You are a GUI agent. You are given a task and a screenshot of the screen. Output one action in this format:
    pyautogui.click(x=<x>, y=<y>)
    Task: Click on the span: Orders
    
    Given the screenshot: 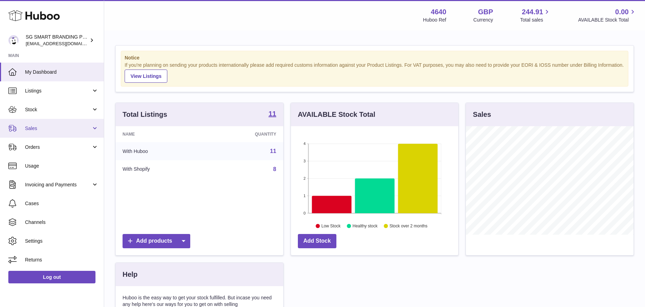 What is the action you would take?
    pyautogui.click(x=58, y=147)
    